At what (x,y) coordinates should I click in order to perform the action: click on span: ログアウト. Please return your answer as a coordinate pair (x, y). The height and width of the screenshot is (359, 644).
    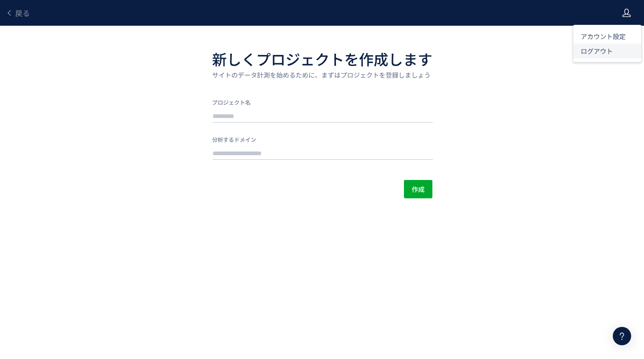
    Looking at the image, I should click on (596, 51).